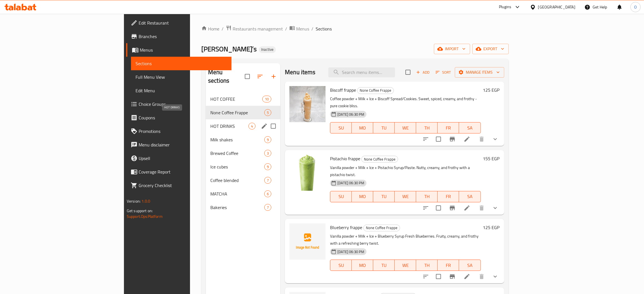 The width and height of the screenshot is (644, 294). I want to click on button: Manage items, so click(479, 72).